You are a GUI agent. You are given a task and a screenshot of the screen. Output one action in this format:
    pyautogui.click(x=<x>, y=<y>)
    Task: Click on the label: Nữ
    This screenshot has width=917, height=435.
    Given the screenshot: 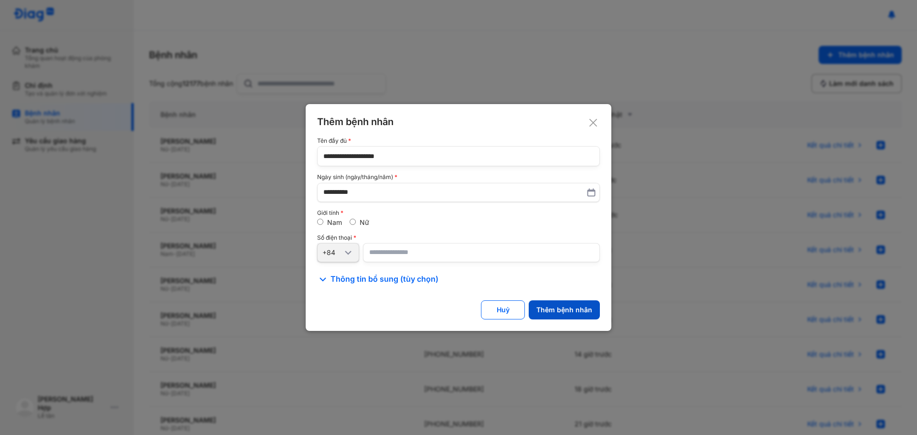 What is the action you would take?
    pyautogui.click(x=365, y=222)
    